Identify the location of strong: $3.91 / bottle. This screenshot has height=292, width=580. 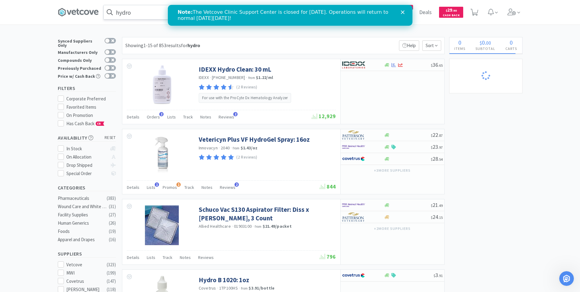
(262, 288).